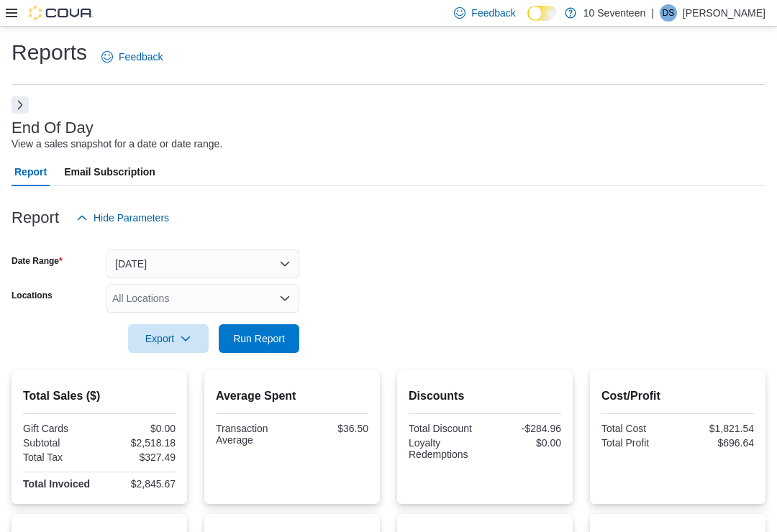 The height and width of the screenshot is (532, 777). Describe the element at coordinates (445, 429) in the screenshot. I see `div: Total Discount` at that location.